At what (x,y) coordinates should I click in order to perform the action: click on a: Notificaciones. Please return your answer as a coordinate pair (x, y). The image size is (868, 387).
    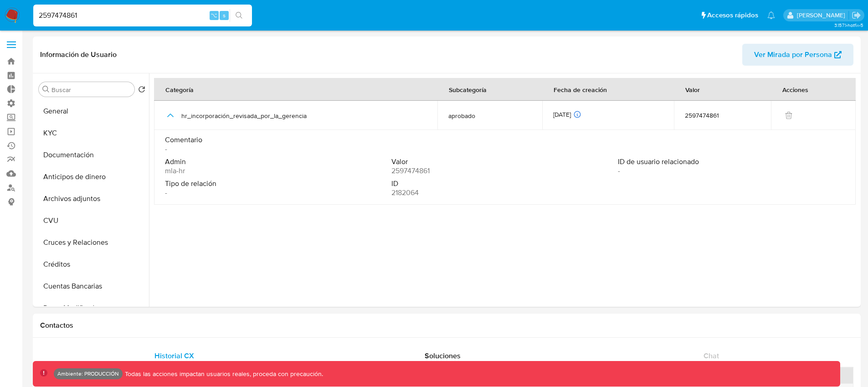
    Looking at the image, I should click on (771, 15).